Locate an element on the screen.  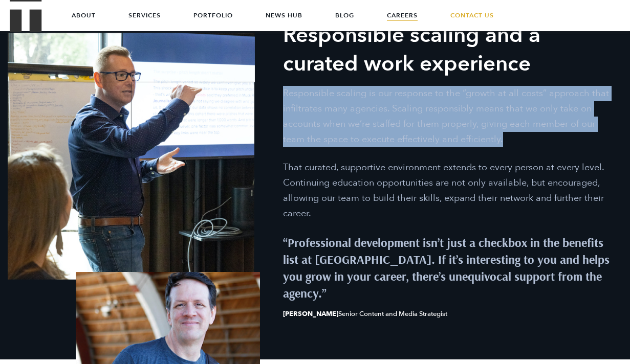
h2: Responsible scaling and a curated work experience is located at coordinates (446, 50).